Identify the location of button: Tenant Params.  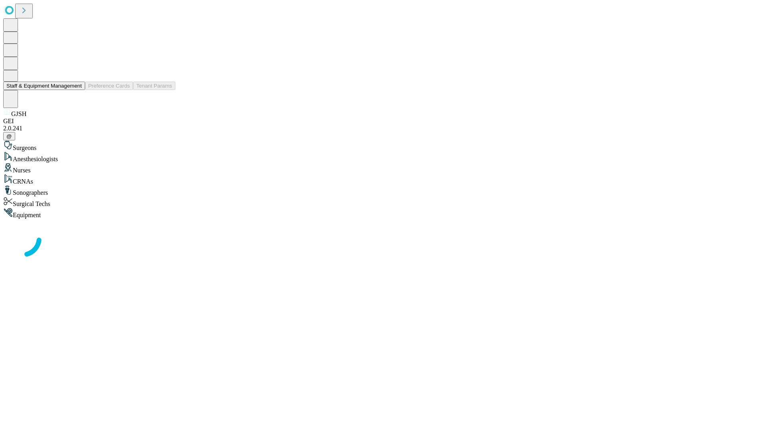
(154, 86).